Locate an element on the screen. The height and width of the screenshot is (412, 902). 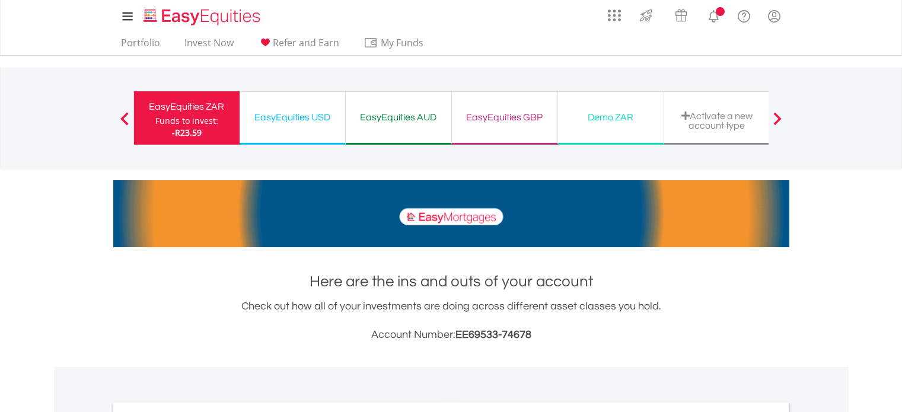
div: Demo ZAR is located at coordinates (611, 117).